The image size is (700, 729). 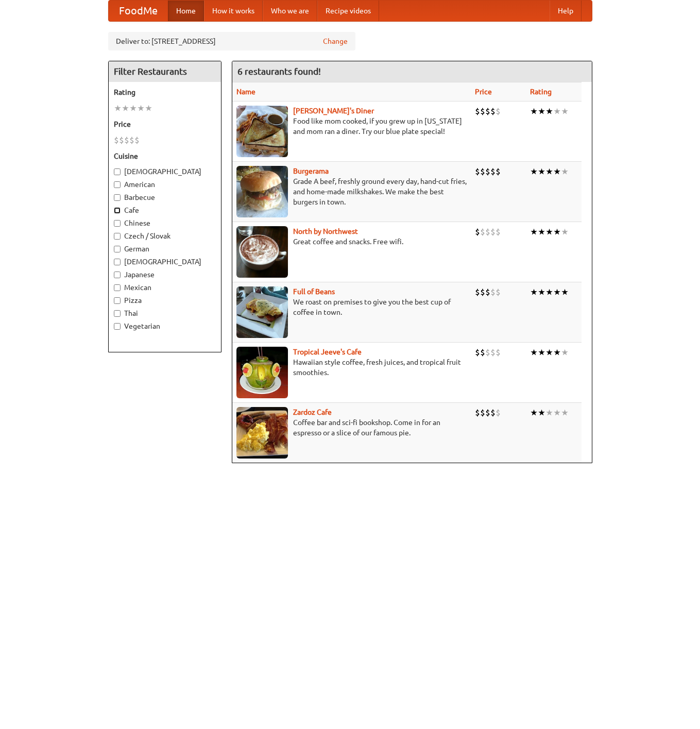 I want to click on input: Pizza, so click(x=117, y=300).